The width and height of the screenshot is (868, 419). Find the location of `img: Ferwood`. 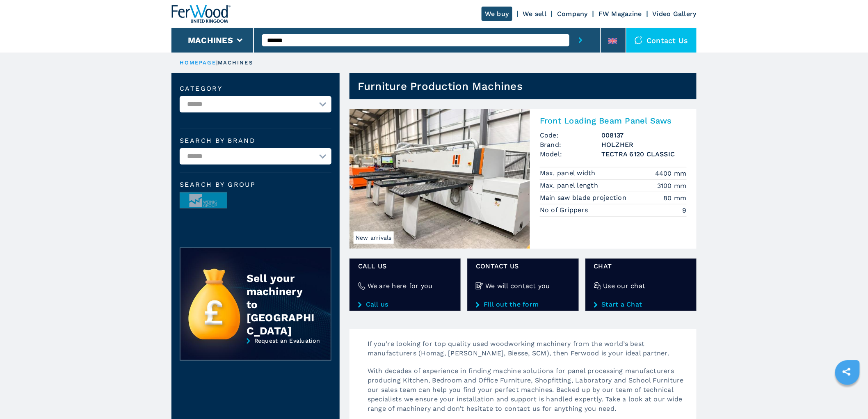

img: Ferwood is located at coordinates (201, 14).